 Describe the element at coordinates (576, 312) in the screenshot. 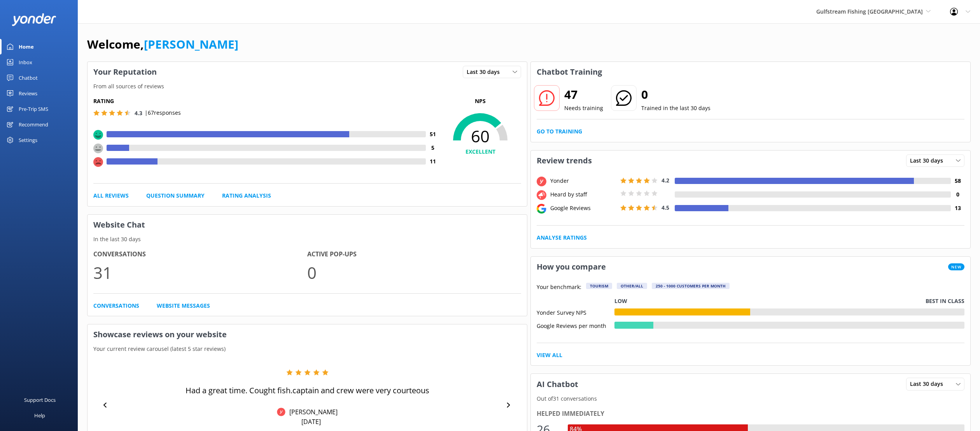

I see `div: Yonder Survey NPS` at that location.